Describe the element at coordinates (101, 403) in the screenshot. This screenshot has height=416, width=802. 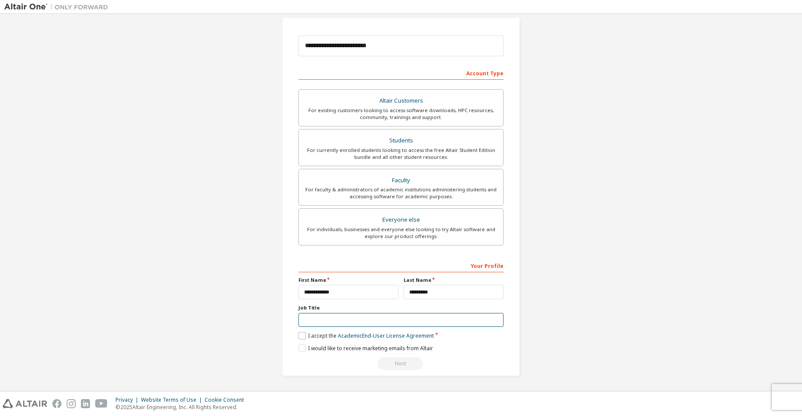
I see `img: youtube.svg` at that location.